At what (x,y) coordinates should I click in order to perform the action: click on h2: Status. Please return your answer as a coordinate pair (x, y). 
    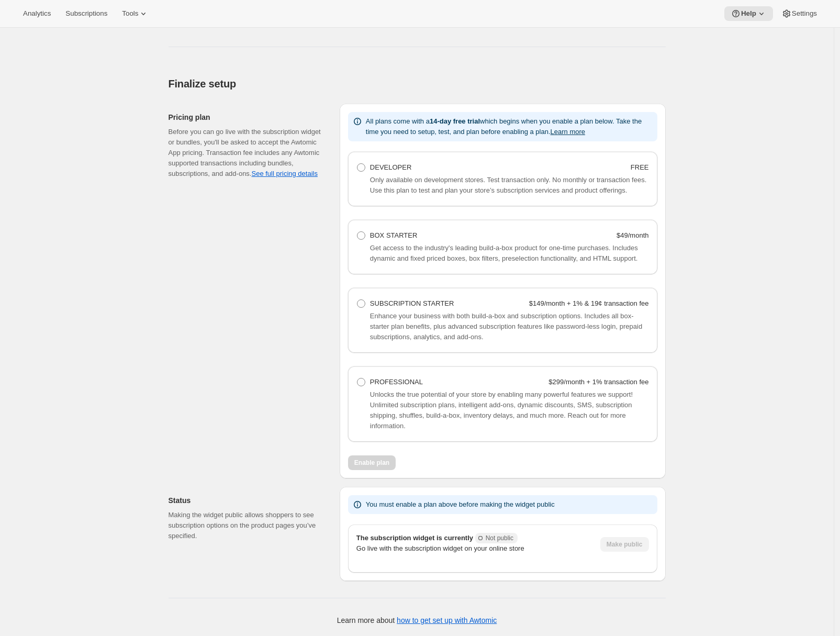
    Looking at the image, I should click on (245, 500).